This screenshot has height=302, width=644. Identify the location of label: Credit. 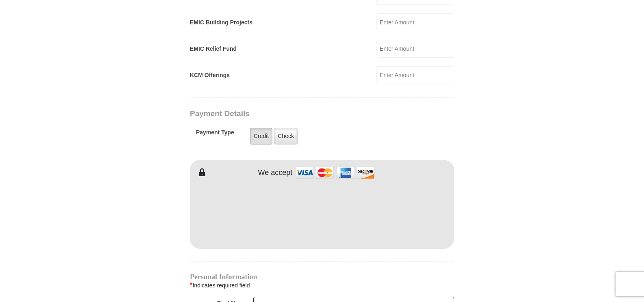
(261, 136).